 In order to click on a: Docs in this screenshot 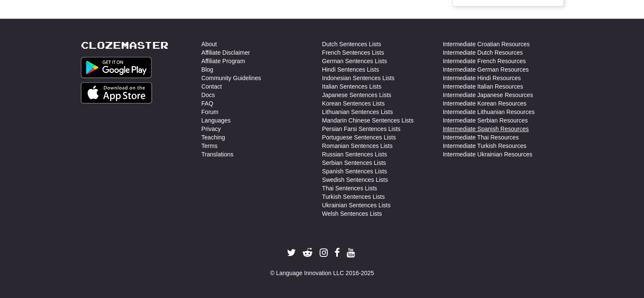, I will do `click(208, 95)`.